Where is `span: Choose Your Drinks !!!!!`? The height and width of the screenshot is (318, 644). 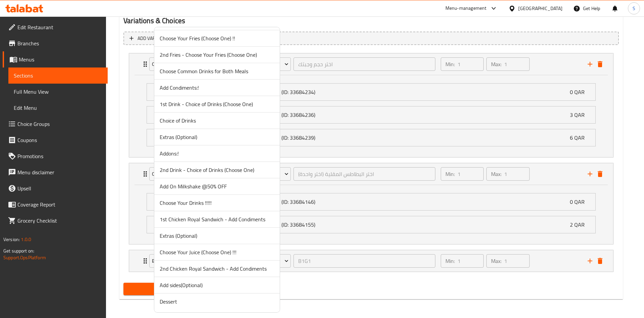 span: Choose Your Drinks !!!!! is located at coordinates (217, 202).